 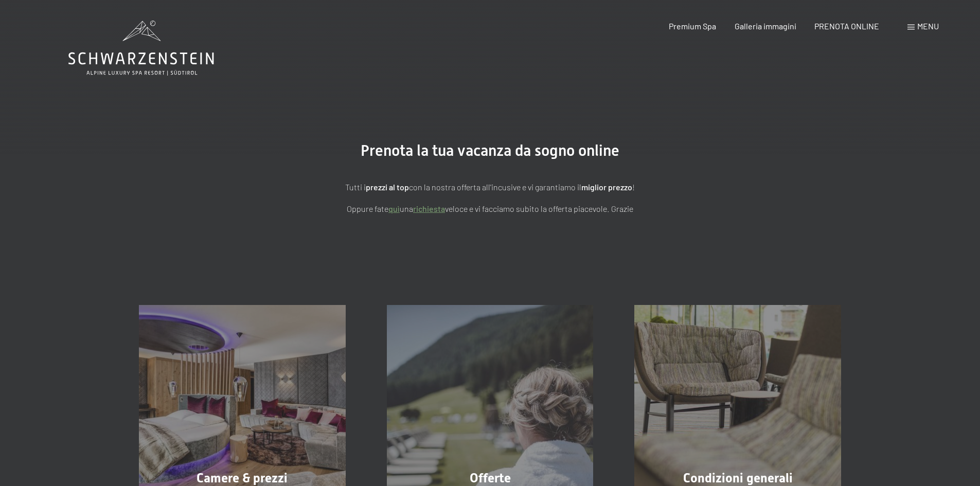 What do you see at coordinates (928, 26) in the screenshot?
I see `span: Menu` at bounding box center [928, 26].